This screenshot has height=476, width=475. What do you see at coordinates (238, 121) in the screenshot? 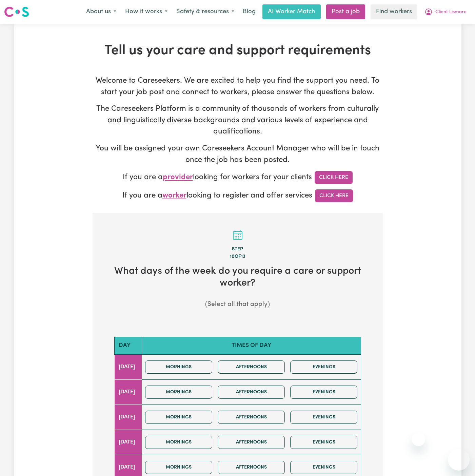
I see `p: The Careseekers Platform is a community of thousands of workers from culturally and linguisticall...` at bounding box center [238, 121].